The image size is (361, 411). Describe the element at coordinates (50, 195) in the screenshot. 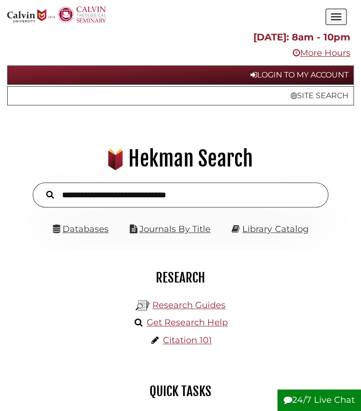

I see `i: Search` at that location.